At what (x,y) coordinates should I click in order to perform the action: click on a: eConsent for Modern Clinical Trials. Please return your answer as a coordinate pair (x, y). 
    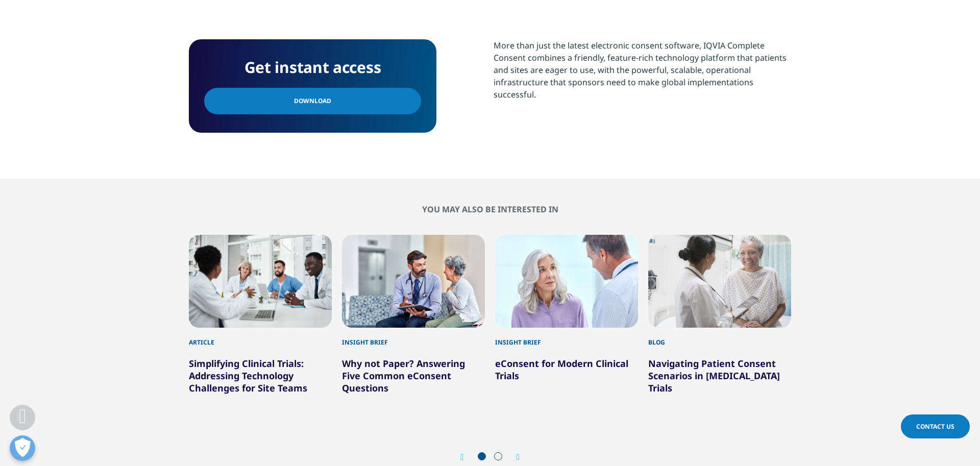
    Looking at the image, I should click on (562, 370).